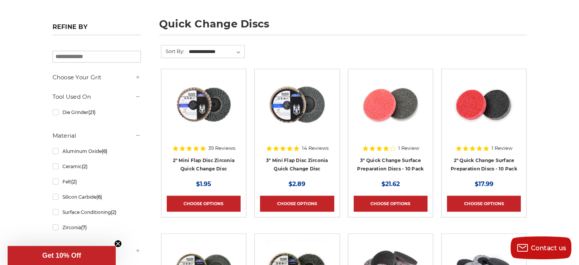 The width and height of the screenshot is (579, 265). Describe the element at coordinates (97, 227) in the screenshot. I see `a: Zirconia` at that location.